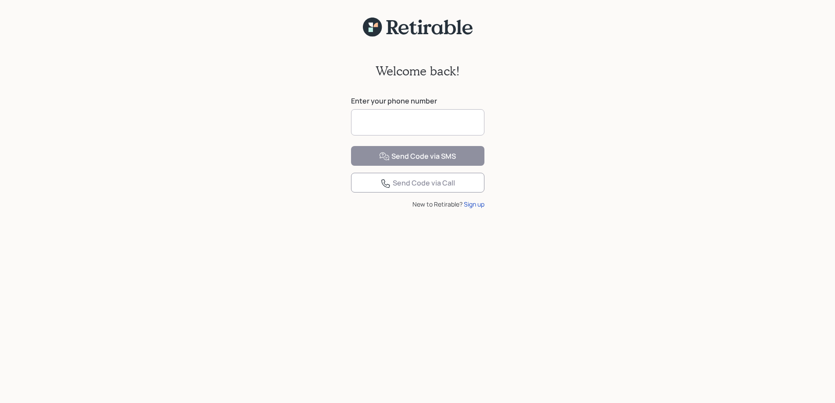 Image resolution: width=835 pixels, height=403 pixels. What do you see at coordinates (474, 204) in the screenshot?
I see `div: Sign up` at bounding box center [474, 204].